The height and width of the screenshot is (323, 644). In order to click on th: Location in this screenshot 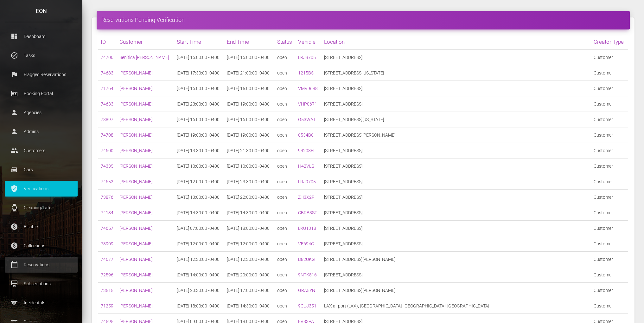, I will do `click(456, 42)`.